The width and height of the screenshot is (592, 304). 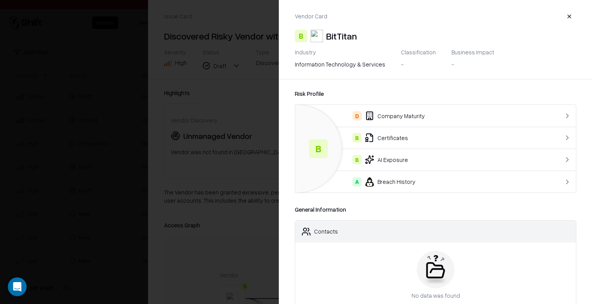 I want to click on div: AI Exposure, so click(x=420, y=160).